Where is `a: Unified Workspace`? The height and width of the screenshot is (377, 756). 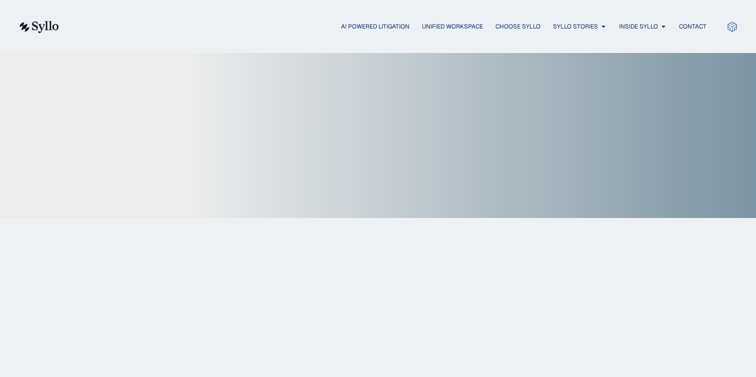 a: Unified Workspace is located at coordinates (453, 27).